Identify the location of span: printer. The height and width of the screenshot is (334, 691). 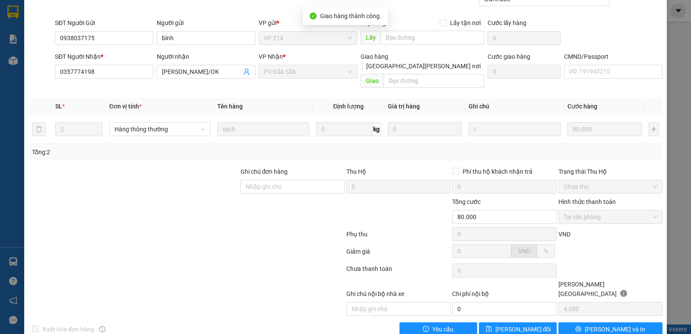
(578, 329).